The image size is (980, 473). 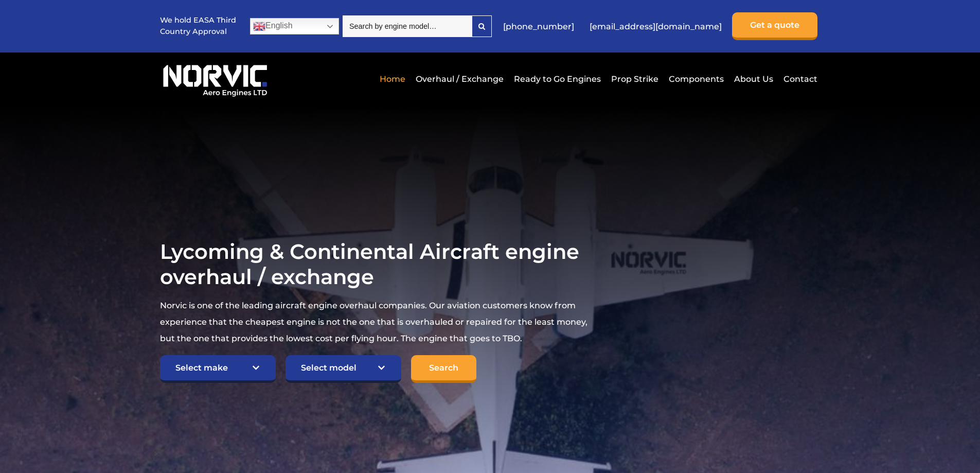 What do you see at coordinates (374, 322) in the screenshot?
I see `p: Norvic is one of the leading aircraft engine overhaul companies. Our aviation customers know from...` at bounding box center [374, 322].